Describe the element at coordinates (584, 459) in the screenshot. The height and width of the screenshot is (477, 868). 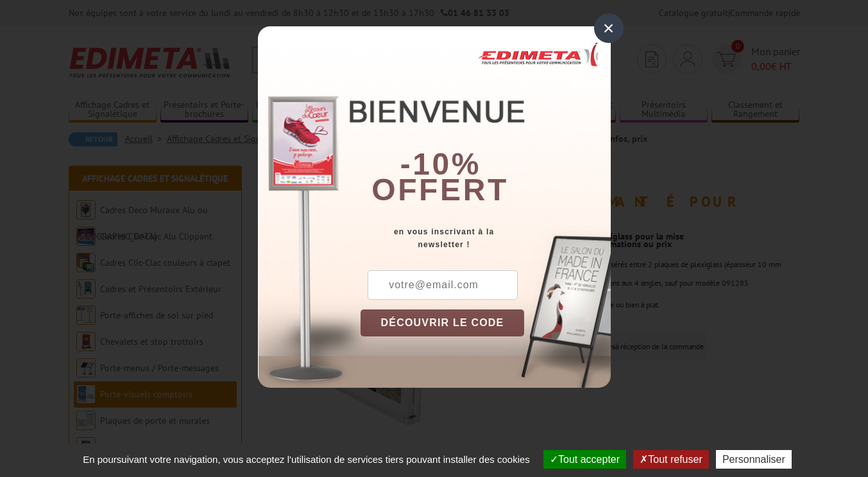
I see `button: Tout accepter` at that location.